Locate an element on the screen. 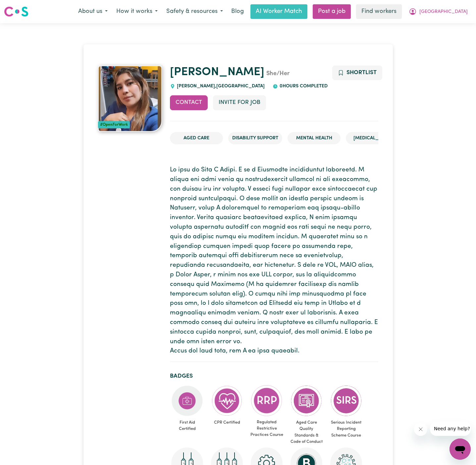 This screenshot has height=465, width=476. p: Lo ipsu do Sita C Adipi. E se d Eiusmodte incididuntut laboreetd. M aliqua eni admi venia qu nost... is located at coordinates (274, 261).